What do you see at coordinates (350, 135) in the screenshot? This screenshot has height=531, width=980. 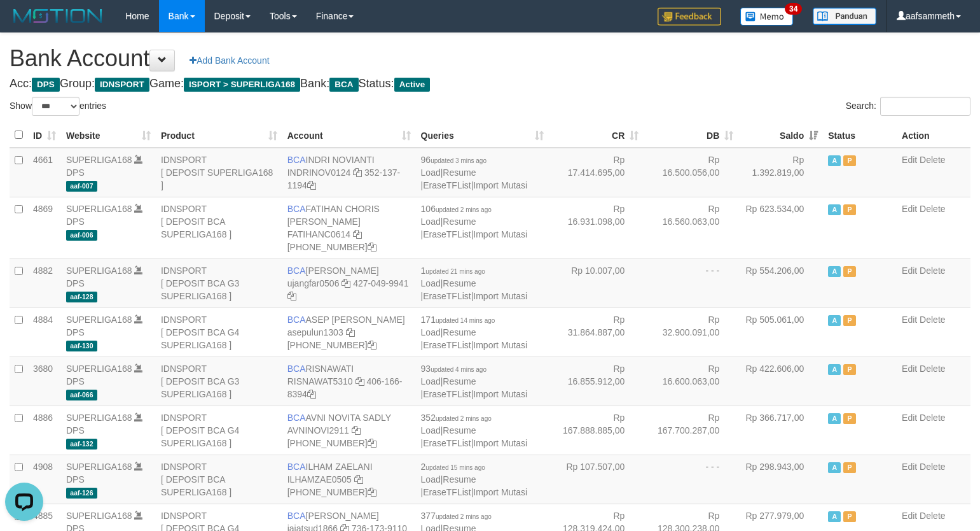 I see `th: Account: activate to sort column ascending` at bounding box center [350, 135].